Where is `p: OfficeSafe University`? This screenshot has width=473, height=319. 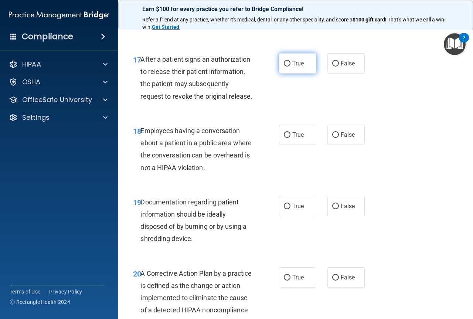 p: OfficeSafe University is located at coordinates (57, 100).